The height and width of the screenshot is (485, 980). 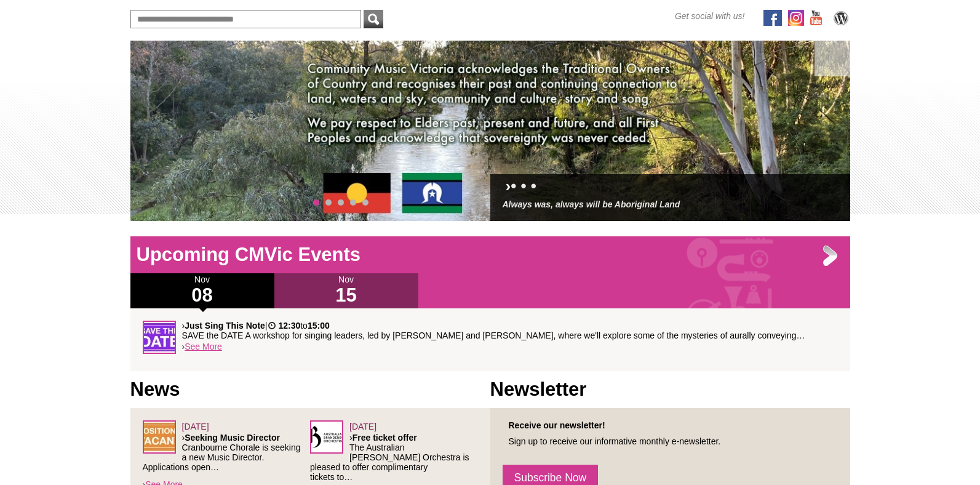 What do you see at coordinates (232, 438) in the screenshot?
I see `strong: Seeking Music Director` at bounding box center [232, 438].